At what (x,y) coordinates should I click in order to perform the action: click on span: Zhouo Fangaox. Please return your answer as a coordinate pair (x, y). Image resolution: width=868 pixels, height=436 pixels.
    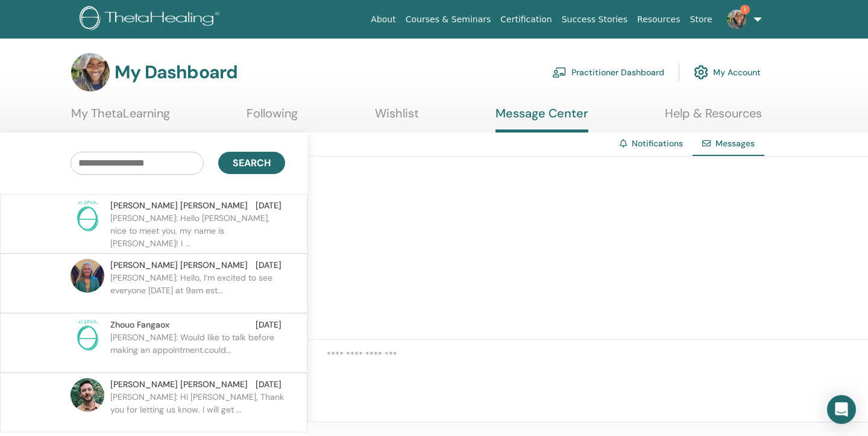
    Looking at the image, I should click on (140, 324).